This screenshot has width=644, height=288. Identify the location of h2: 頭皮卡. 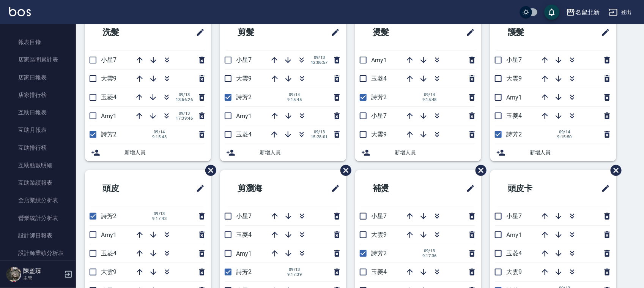
(533, 188).